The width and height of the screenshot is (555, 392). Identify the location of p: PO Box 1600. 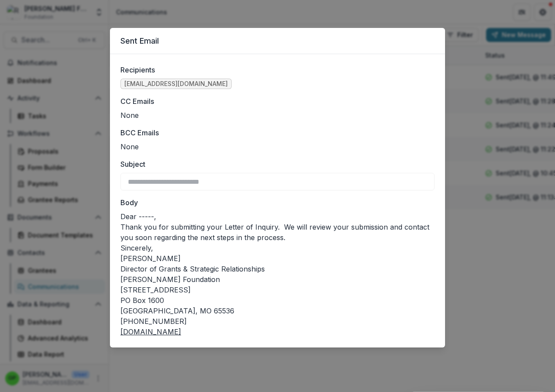
(278, 300).